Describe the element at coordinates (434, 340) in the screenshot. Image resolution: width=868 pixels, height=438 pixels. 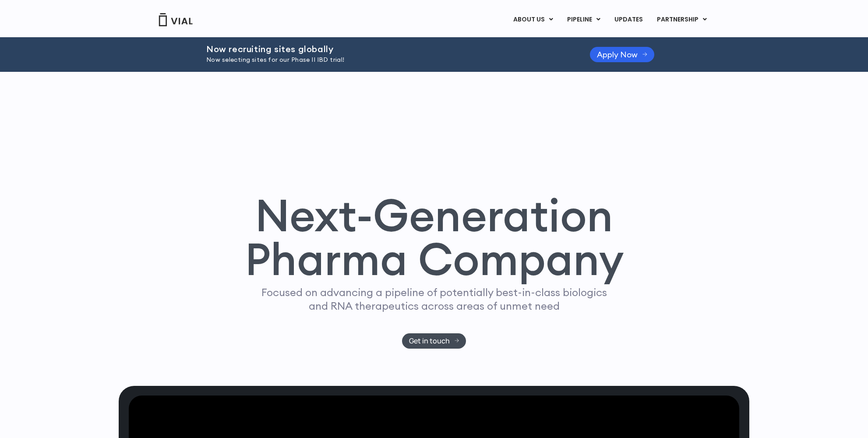
I see `a: Get in touch` at that location.